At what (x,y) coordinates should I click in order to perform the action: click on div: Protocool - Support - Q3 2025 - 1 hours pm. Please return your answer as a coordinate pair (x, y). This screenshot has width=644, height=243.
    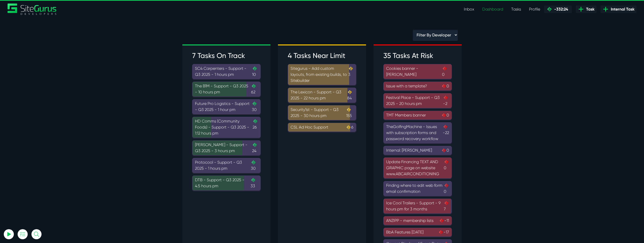
    Looking at the image, I should click on (226, 166).